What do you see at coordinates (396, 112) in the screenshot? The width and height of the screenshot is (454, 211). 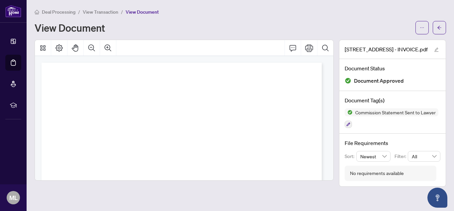 I see `span: Commission Statement Sent to Lawyer` at bounding box center [396, 112].